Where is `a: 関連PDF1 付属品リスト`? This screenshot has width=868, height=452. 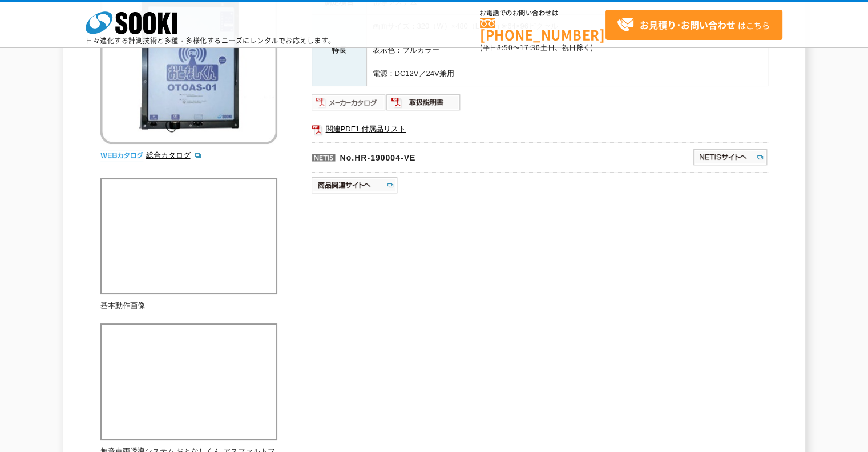
a: 関連PDF1 付属品リスト is located at coordinates (540, 129).